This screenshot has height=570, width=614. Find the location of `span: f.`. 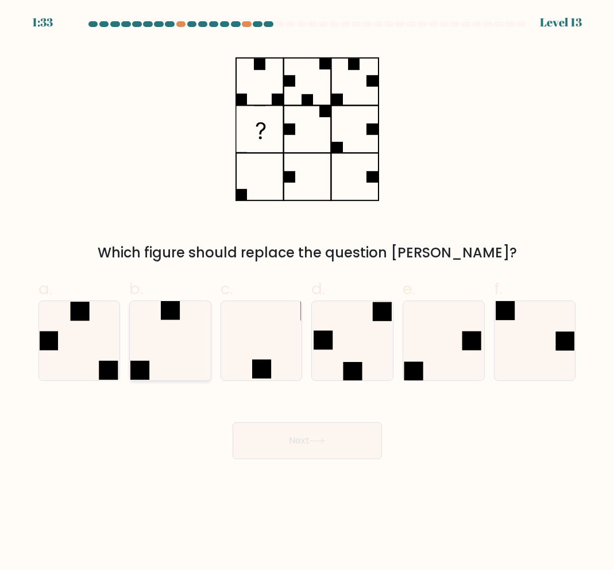

span: f. is located at coordinates (498, 288).